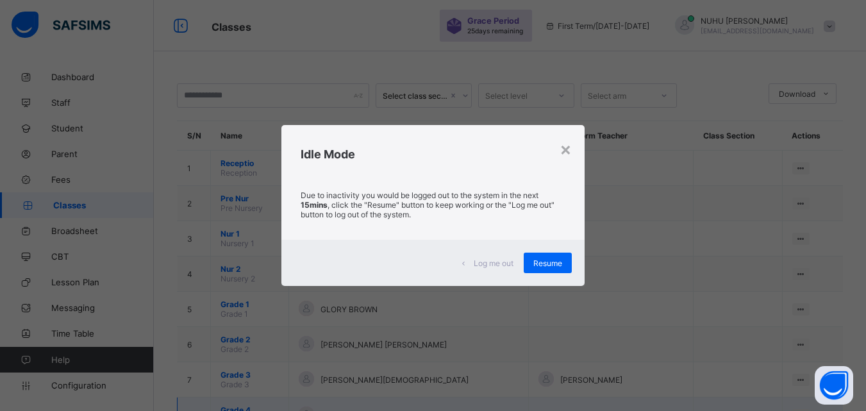 The width and height of the screenshot is (866, 411). What do you see at coordinates (432, 154) in the screenshot?
I see `h2: Idle Mode` at bounding box center [432, 154].